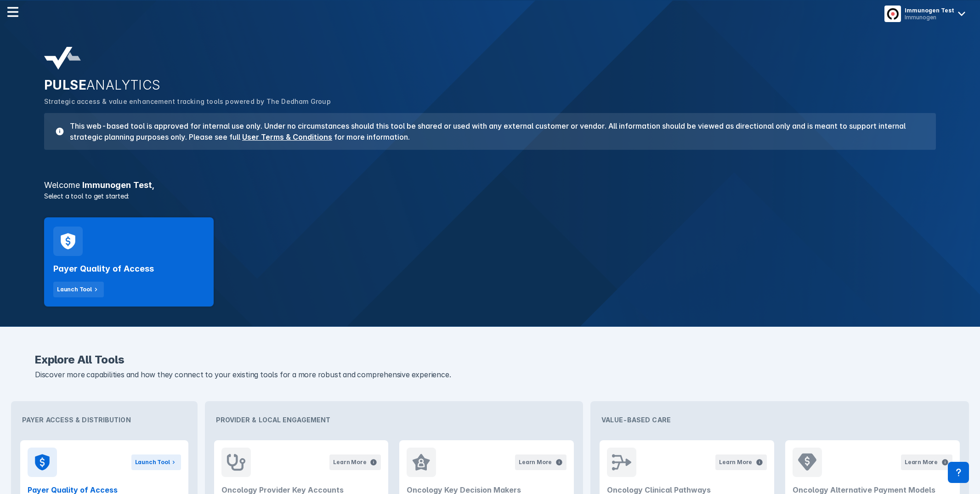 This screenshot has height=494, width=980. What do you see at coordinates (62, 184) in the screenshot?
I see `span: Welcome` at bounding box center [62, 184].